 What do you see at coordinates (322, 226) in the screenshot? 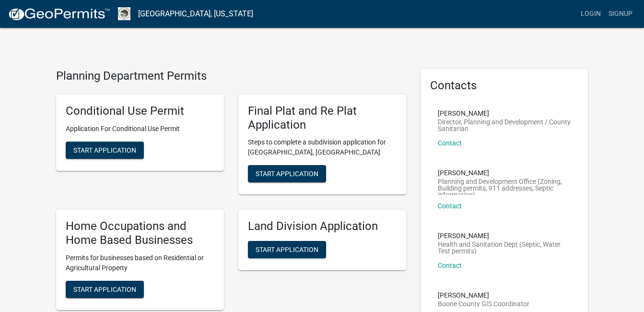
I see `h5: Land Division Application` at bounding box center [322, 226].